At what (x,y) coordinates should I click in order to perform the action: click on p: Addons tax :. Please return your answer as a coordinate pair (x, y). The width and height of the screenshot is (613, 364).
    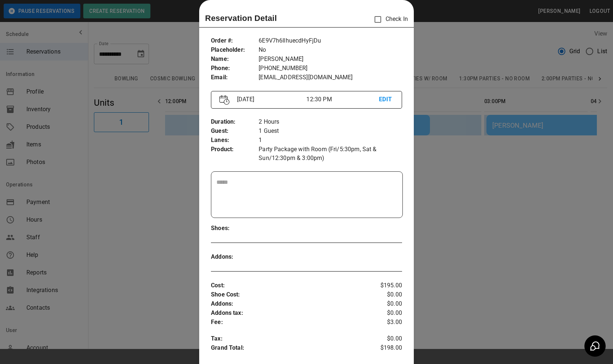
    Looking at the image, I should click on (291, 313).